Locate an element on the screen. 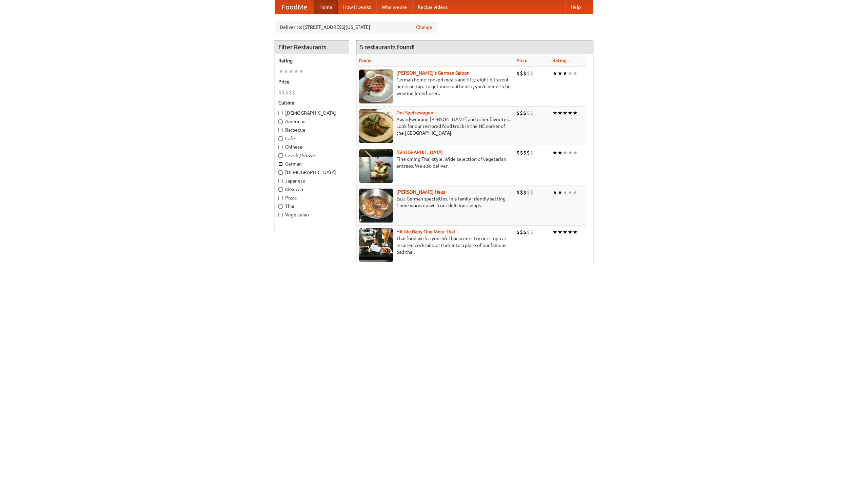  input: Cafe is located at coordinates (281, 139).